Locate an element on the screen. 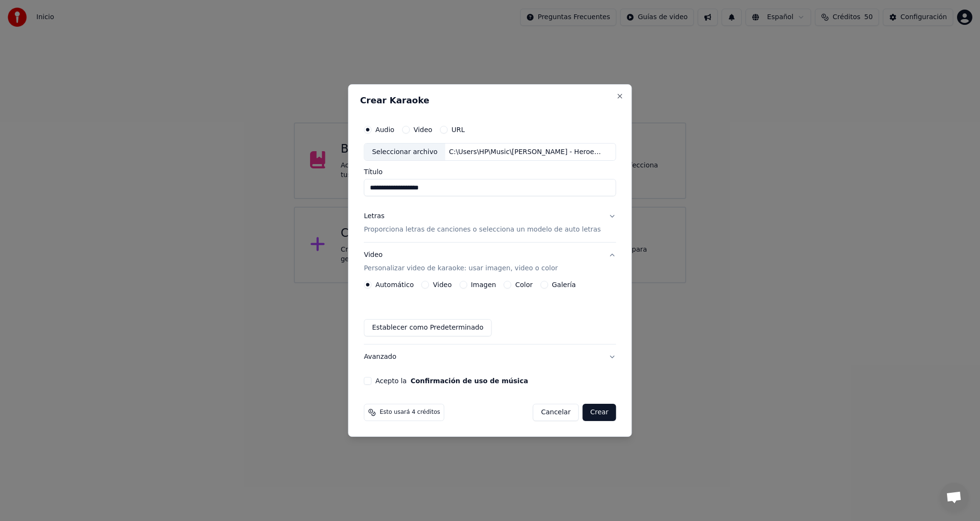 This screenshot has height=521, width=980. label: Automático is located at coordinates (394, 284).